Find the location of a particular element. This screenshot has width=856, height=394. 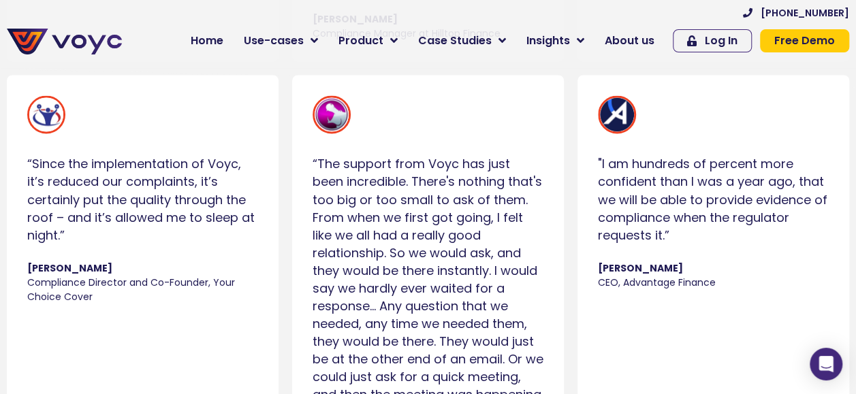

span: Use-cases is located at coordinates (274, 41).